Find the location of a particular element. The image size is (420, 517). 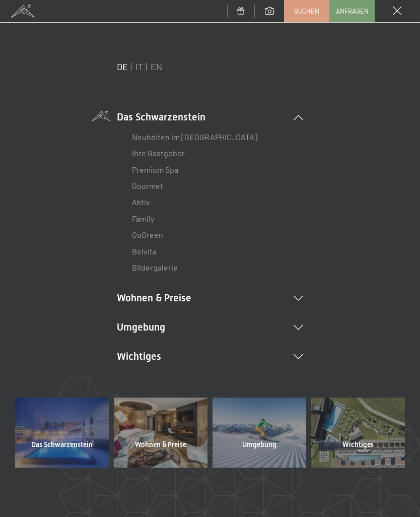

a: IT is located at coordinates (139, 67).